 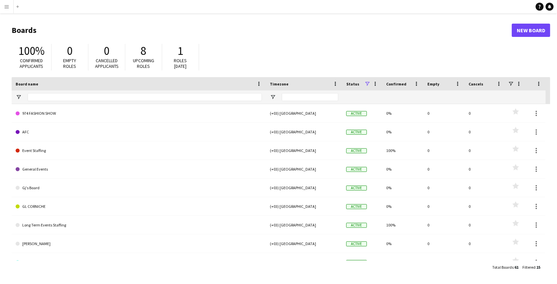 I want to click on span: 61, so click(x=516, y=267).